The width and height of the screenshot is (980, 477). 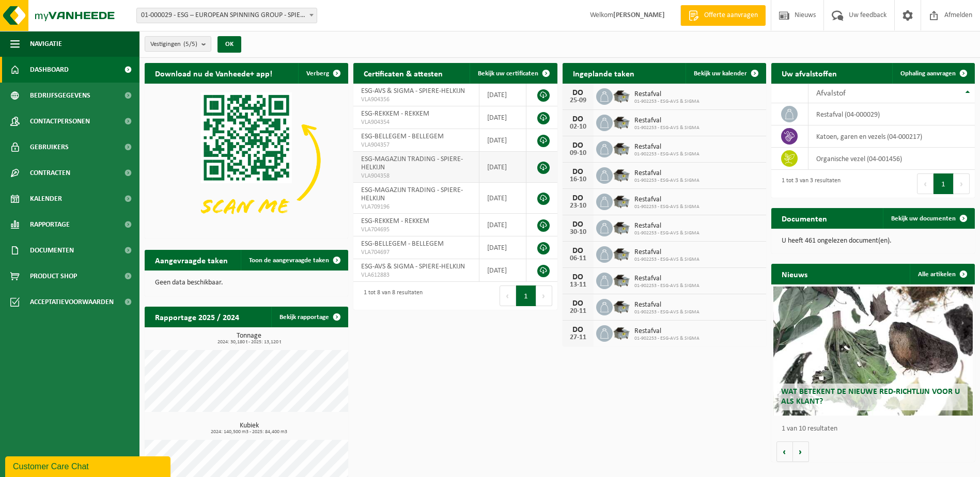 I want to click on span: Contracten, so click(x=50, y=173).